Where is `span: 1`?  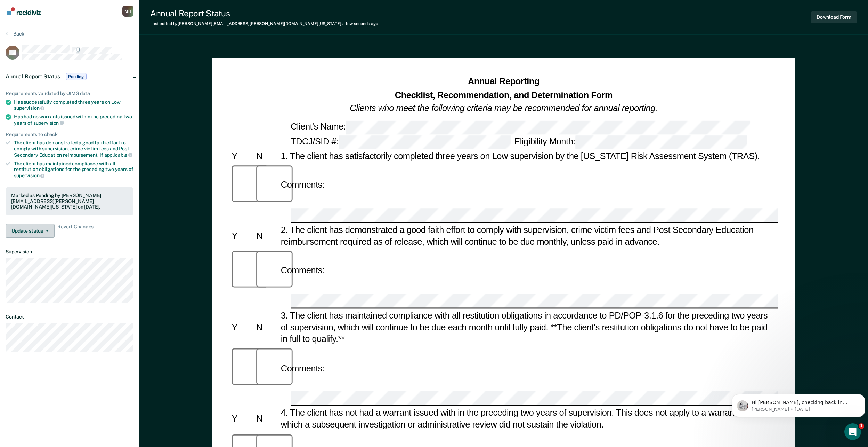
span: 1 is located at coordinates (862, 426).